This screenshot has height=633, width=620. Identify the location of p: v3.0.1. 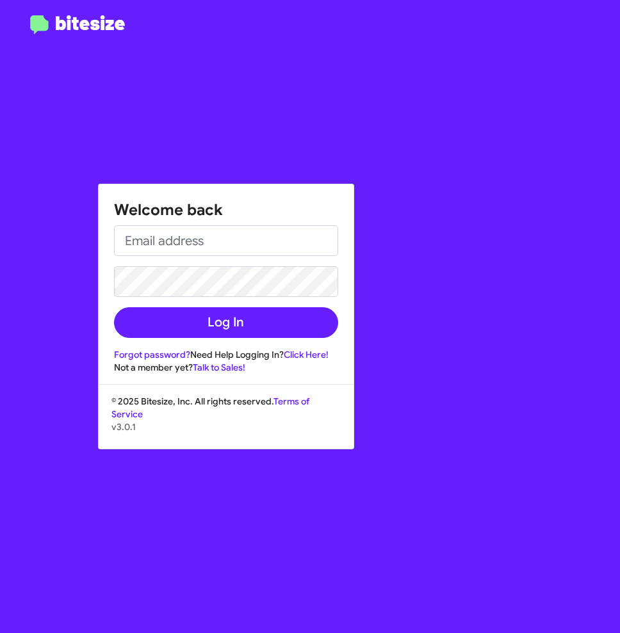
(226, 427).